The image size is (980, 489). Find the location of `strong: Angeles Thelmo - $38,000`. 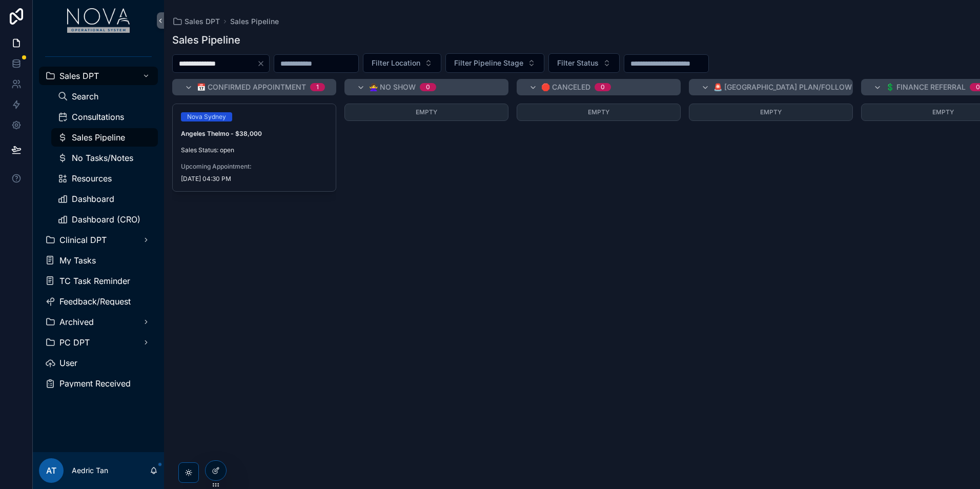

strong: Angeles Thelmo - $38,000 is located at coordinates (221, 133).